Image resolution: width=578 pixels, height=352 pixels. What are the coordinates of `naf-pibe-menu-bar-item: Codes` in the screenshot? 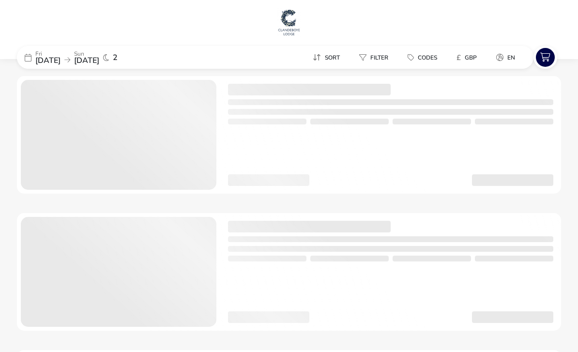 It's located at (424, 57).